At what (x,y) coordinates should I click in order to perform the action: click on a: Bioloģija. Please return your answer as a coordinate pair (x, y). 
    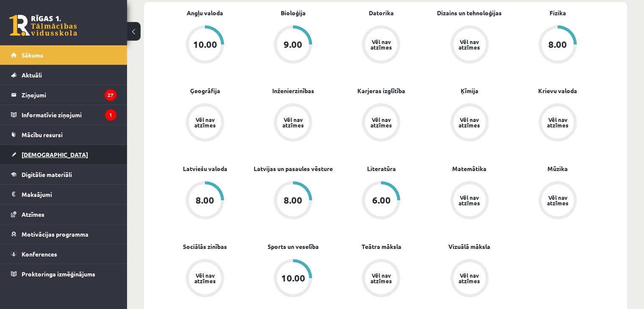
    Looking at the image, I should click on (293, 13).